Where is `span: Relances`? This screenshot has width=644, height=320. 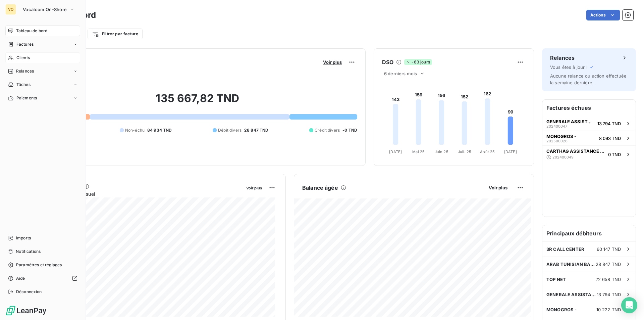 span: Relances is located at coordinates (25, 71).